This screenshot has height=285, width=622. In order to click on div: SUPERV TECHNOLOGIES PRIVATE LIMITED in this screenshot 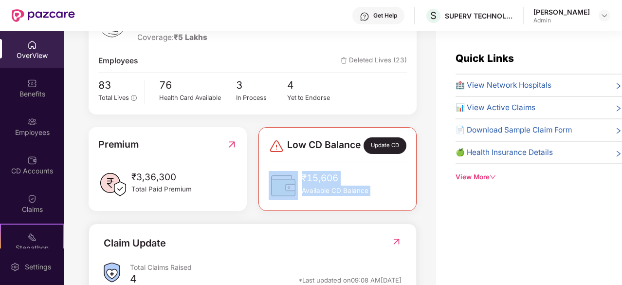, I will do `click(479, 16)`.